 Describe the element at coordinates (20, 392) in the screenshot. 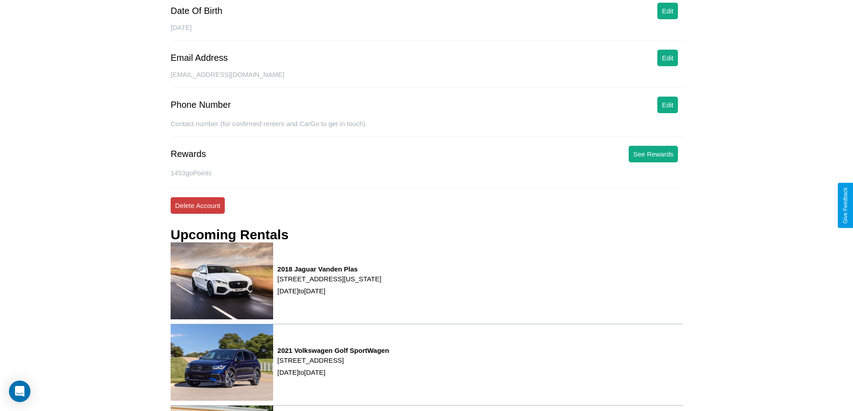

I see `div: Open Intercom Messenger` at that location.